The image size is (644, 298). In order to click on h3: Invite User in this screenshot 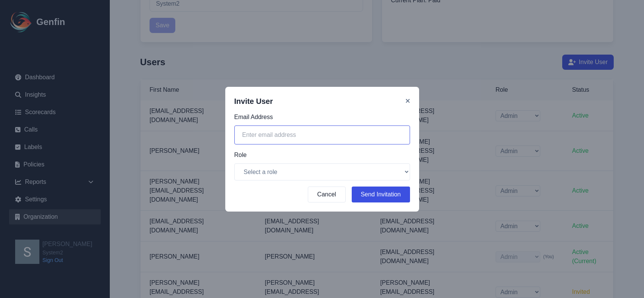, I will do `click(254, 101)`.